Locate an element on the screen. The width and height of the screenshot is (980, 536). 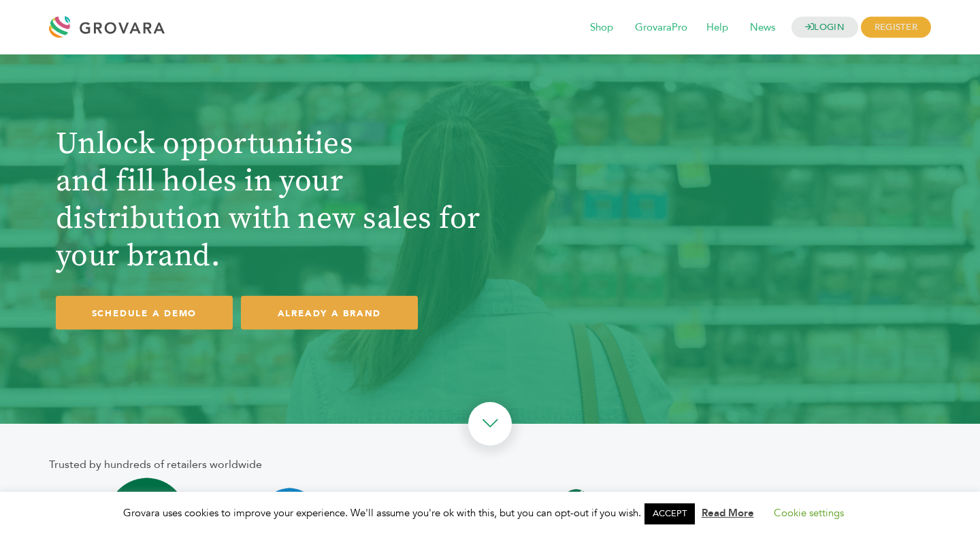
a: Cookie settings is located at coordinates (808, 513).